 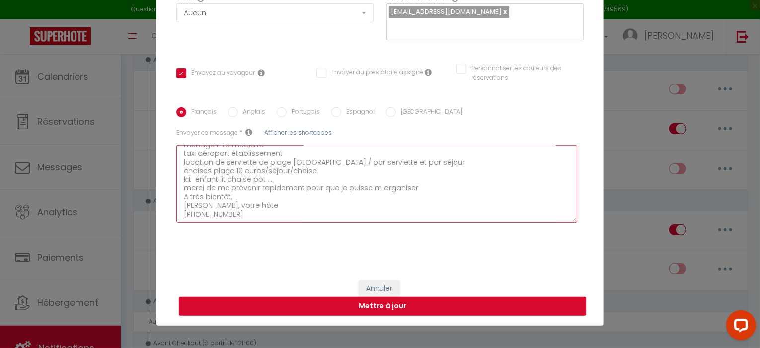 I want to click on label: Français, so click(x=201, y=113).